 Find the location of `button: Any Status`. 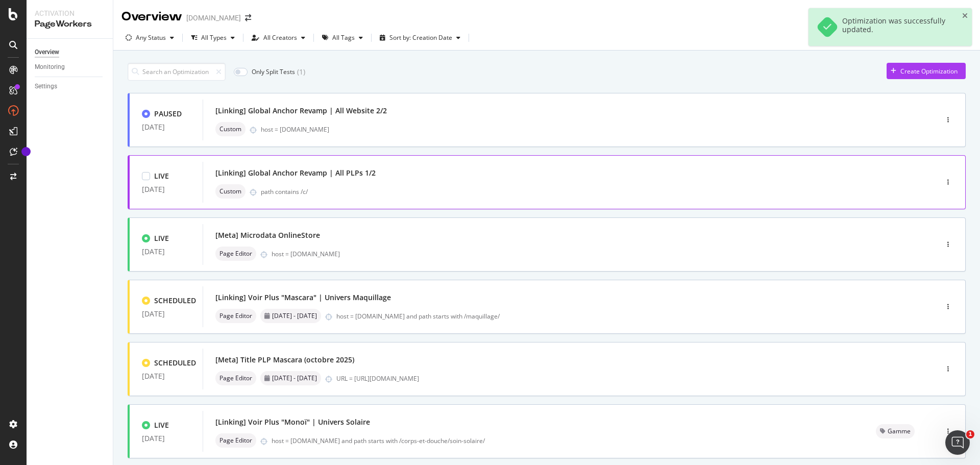

button: Any Status is located at coordinates (150, 37).